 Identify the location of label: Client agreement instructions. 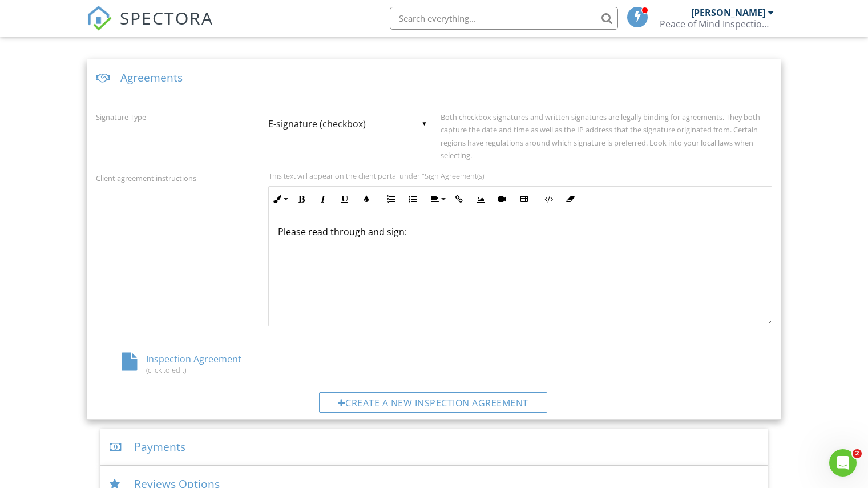
(146, 178).